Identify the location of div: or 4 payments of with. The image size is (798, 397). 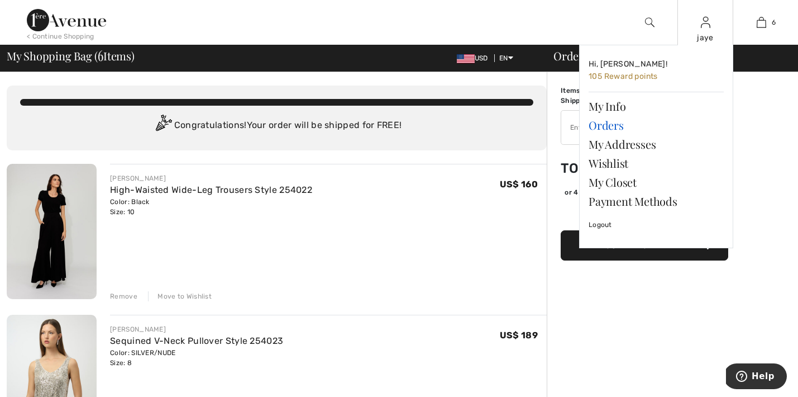
(646, 192).